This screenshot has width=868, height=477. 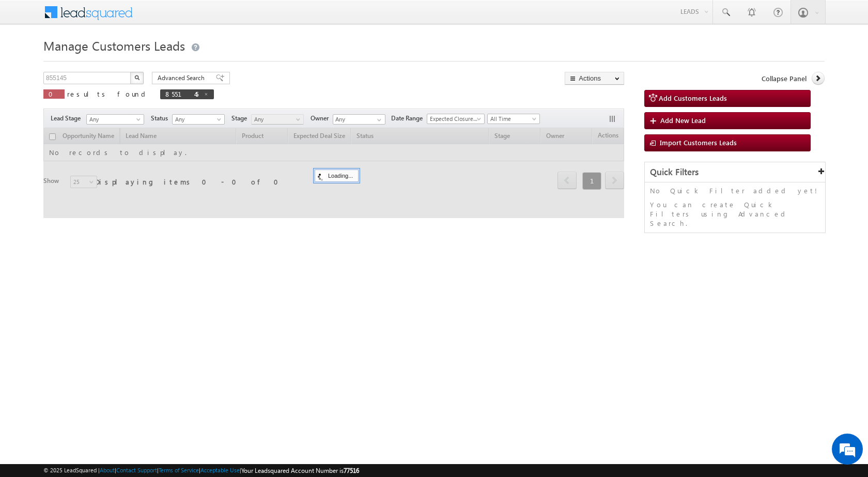 I want to click on a: Acceptable Use, so click(x=220, y=469).